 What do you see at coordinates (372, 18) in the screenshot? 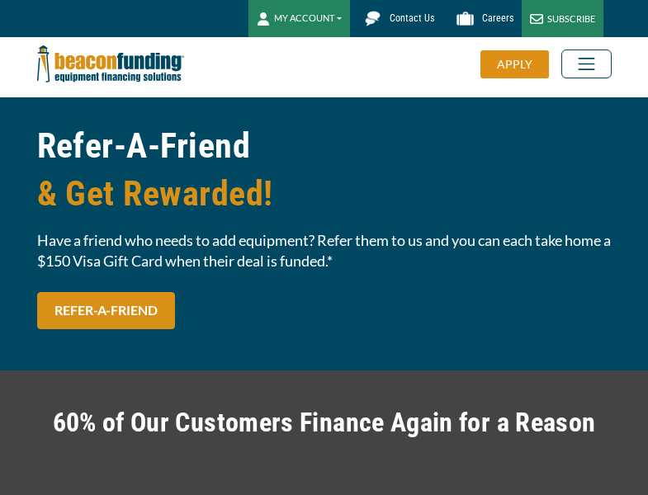
I see `img: Beacon Funding chat` at bounding box center [372, 18].